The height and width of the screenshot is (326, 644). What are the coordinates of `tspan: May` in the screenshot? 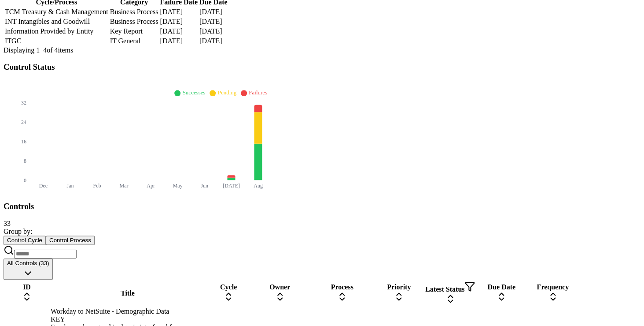 It's located at (178, 185).